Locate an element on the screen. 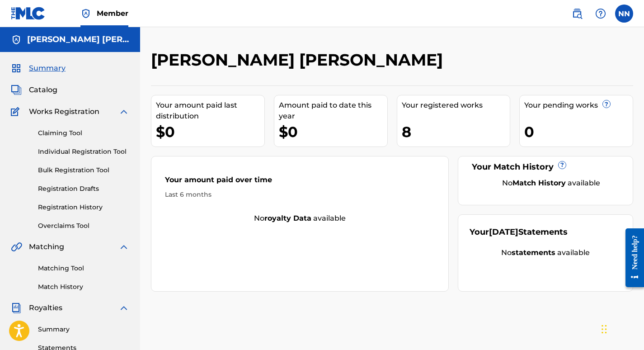 This screenshot has width=644, height=350. img: Accounts is located at coordinates (16, 40).